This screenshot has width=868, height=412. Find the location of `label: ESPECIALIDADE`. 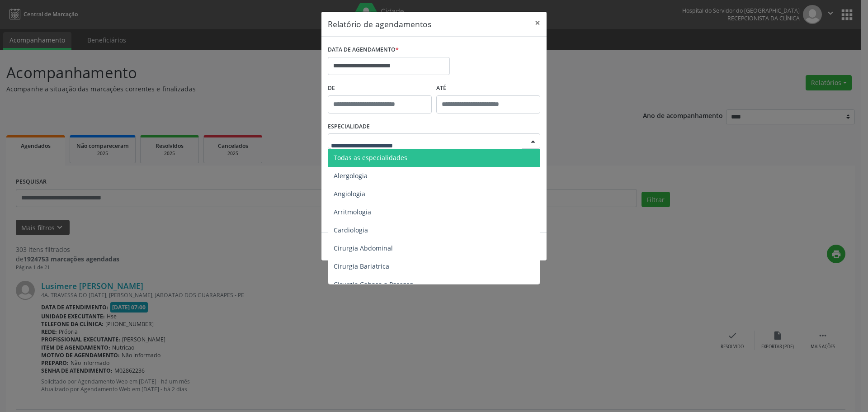

label: ESPECIALIDADE is located at coordinates (348, 127).